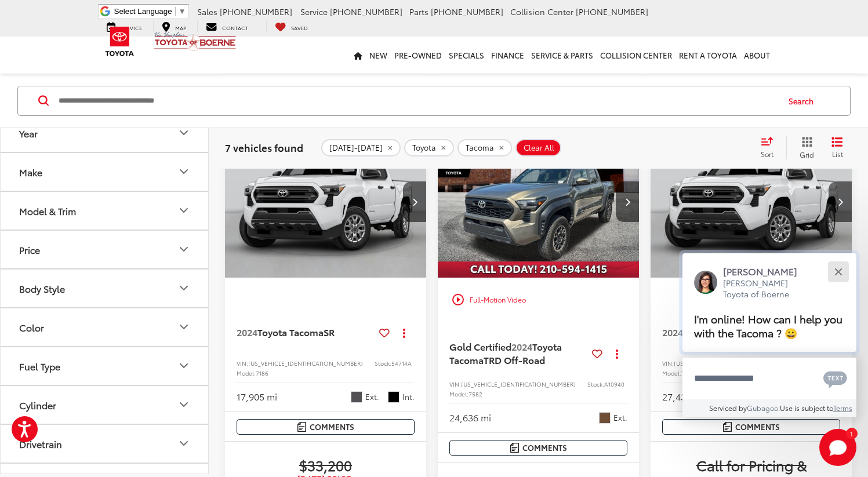 This screenshot has height=477, width=868. Describe the element at coordinates (429, 148) in the screenshot. I see `button: remove Toyota` at that location.